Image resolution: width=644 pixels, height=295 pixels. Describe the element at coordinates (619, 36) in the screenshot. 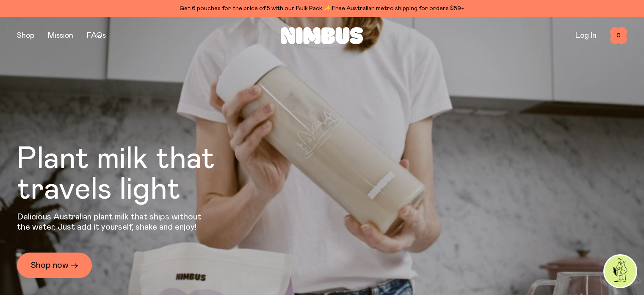

I see `button: 0` at that location.